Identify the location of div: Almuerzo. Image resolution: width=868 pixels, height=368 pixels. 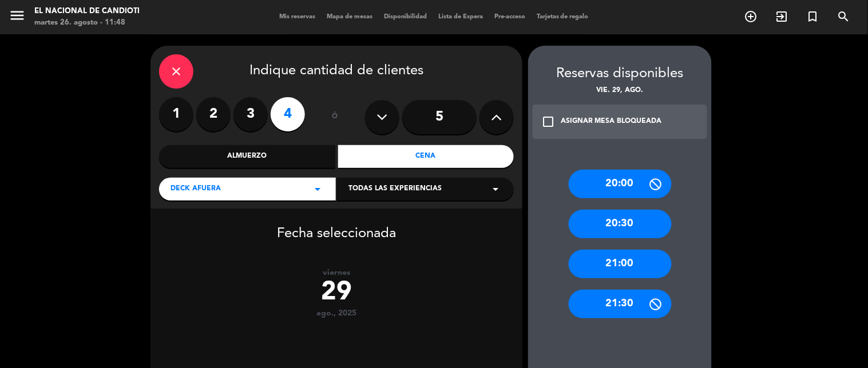
(247, 157).